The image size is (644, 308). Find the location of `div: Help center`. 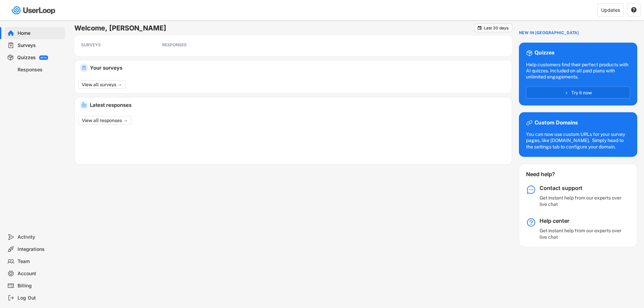

div: Help center is located at coordinates (582, 221).